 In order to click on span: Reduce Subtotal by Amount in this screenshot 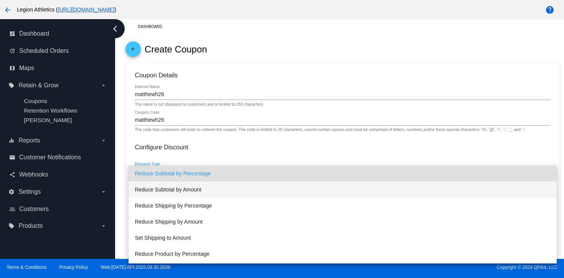, I will do `click(342, 190)`.